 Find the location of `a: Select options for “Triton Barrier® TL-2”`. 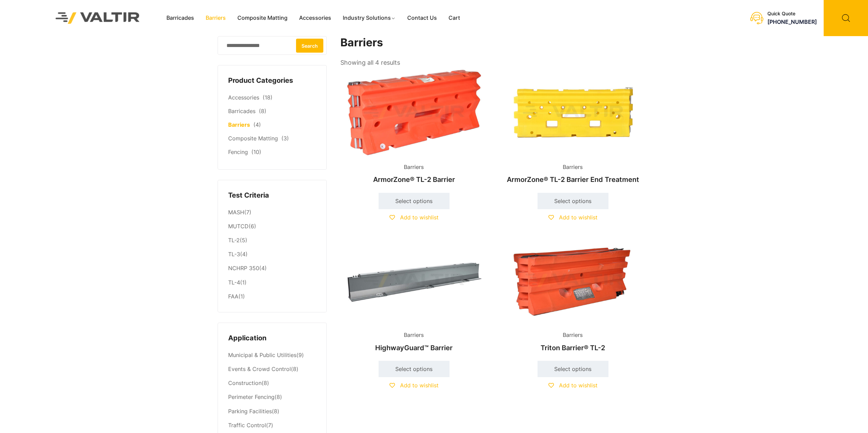

a: Select options for “Triton Barrier® TL-2” is located at coordinates (573, 369).